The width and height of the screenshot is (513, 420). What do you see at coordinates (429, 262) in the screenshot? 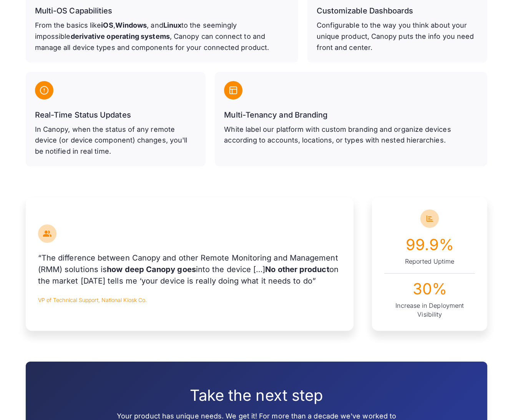
I see `div: Reported Uptime` at bounding box center [429, 262].